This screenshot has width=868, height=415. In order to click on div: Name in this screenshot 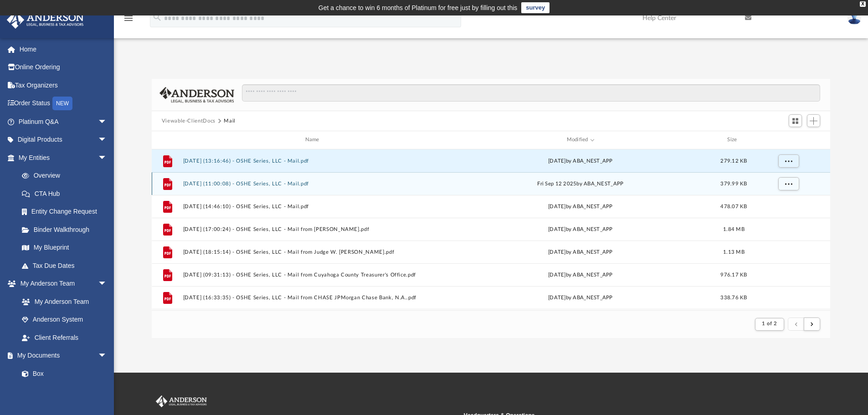, I will do `click(314, 140)`.